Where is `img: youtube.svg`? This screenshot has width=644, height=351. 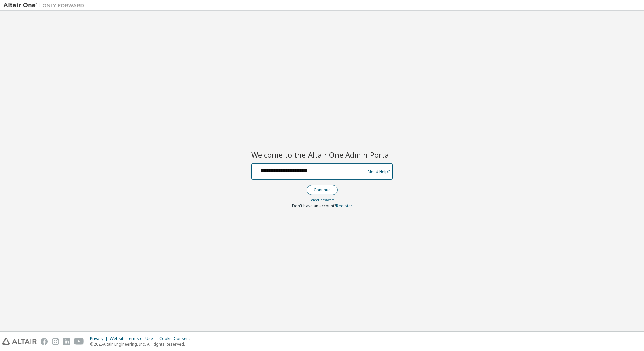
img: youtube.svg is located at coordinates (79, 341).